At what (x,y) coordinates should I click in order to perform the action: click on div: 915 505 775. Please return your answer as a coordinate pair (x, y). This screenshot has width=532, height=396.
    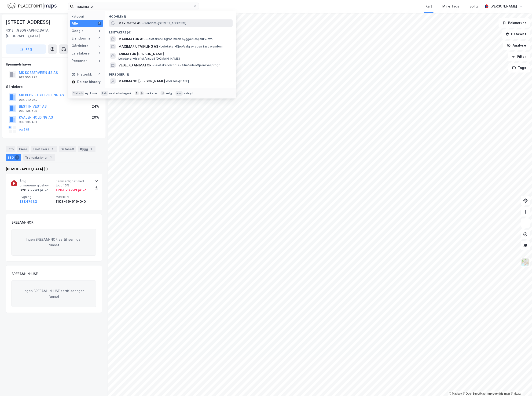
    Looking at the image, I should click on (28, 77).